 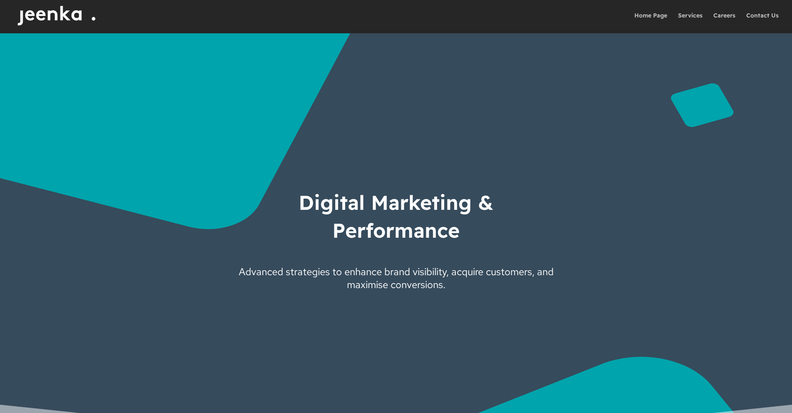 What do you see at coordinates (396, 278) in the screenshot?
I see `span: Advanced strategies to enhance brand visibility, acquire customers, and maximise conversions.` at bounding box center [396, 278].